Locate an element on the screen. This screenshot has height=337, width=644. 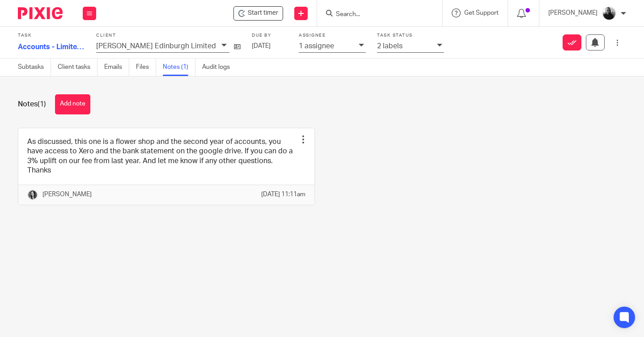
a: Audit logs is located at coordinates (220, 67).